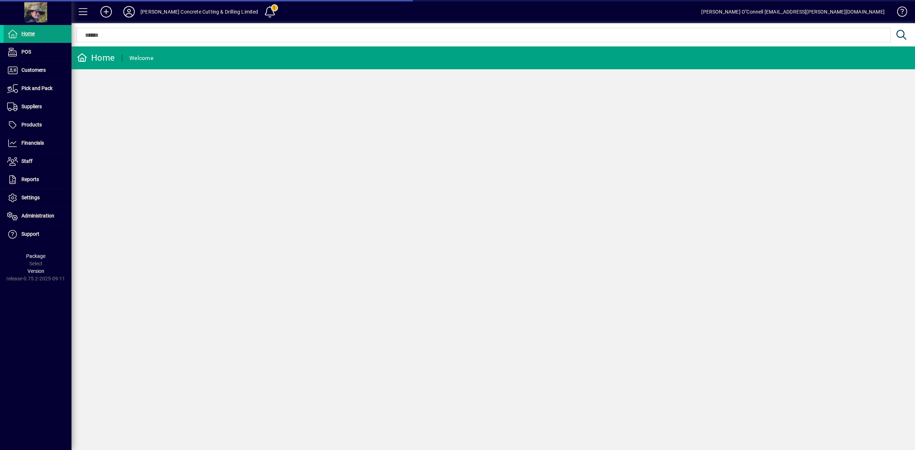  I want to click on a: Administration, so click(38, 216).